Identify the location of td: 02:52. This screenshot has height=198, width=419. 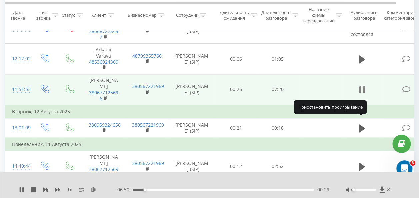
(278, 166).